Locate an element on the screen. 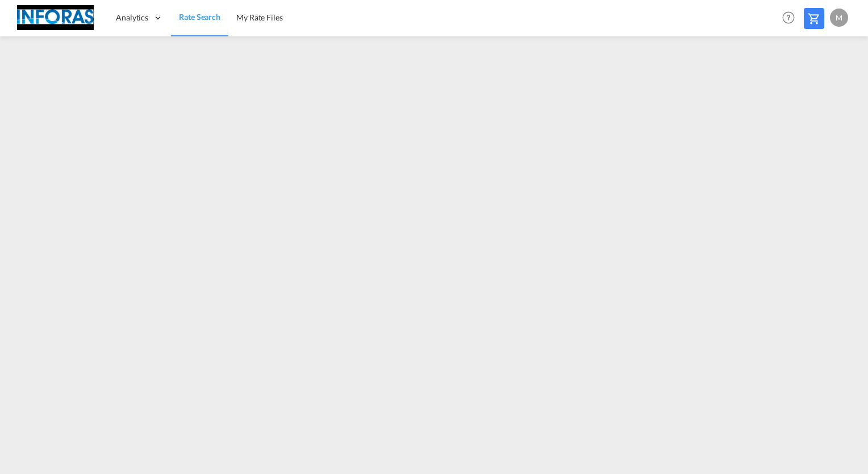 This screenshot has height=474, width=868. span: Analytics is located at coordinates (132, 18).